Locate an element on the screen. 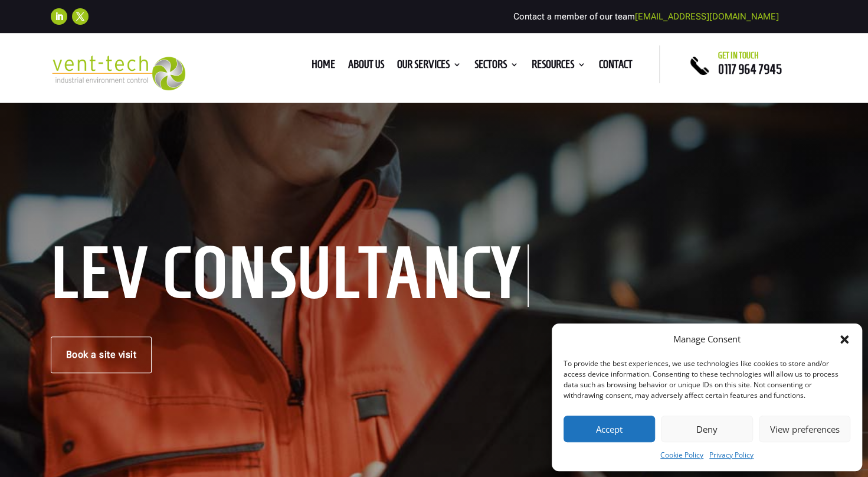 This screenshot has width=868, height=477. a: Privacy Policy is located at coordinates (731, 456).